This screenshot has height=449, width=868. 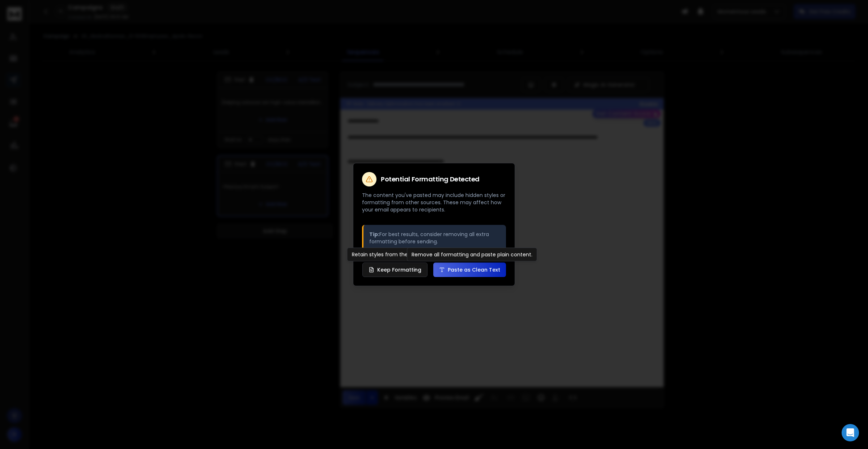 What do you see at coordinates (374, 234) in the screenshot?
I see `strong: Tip:` at bounding box center [374, 234].